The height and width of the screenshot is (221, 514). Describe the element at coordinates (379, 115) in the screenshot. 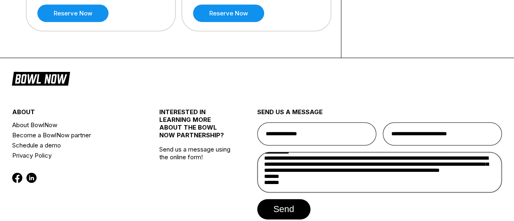

I see `div: send us a message` at that location.